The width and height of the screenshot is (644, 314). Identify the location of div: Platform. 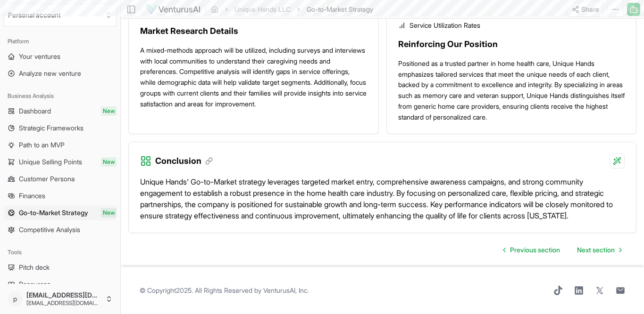
(60, 41).